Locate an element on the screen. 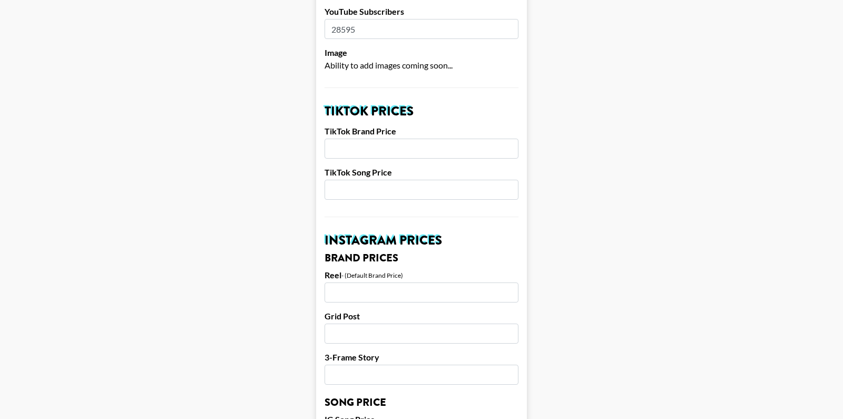 The height and width of the screenshot is (419, 843). label: 3-Frame Story is located at coordinates (421, 357).